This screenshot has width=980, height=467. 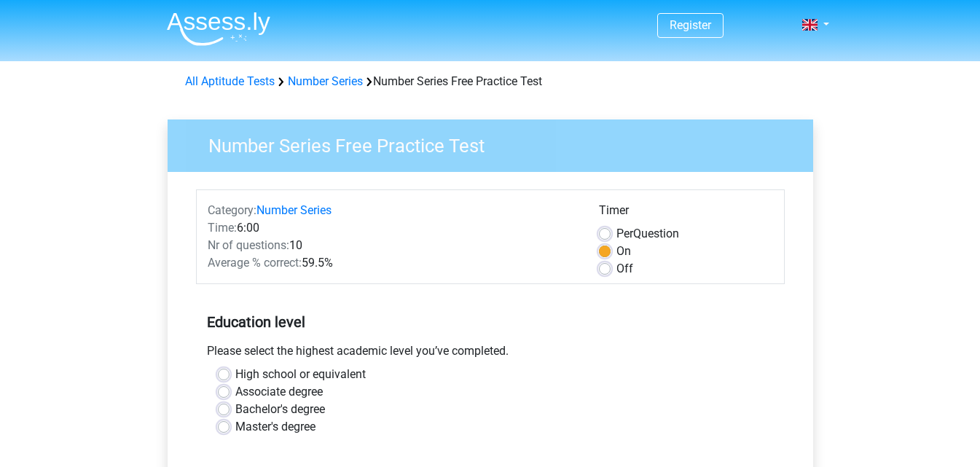 What do you see at coordinates (232, 210) in the screenshot?
I see `span: Category:` at bounding box center [232, 210].